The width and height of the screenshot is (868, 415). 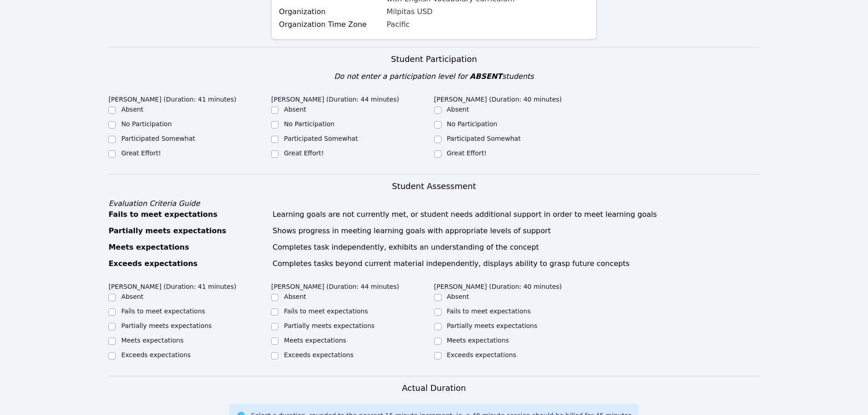 I want to click on label: Organization, so click(x=330, y=12).